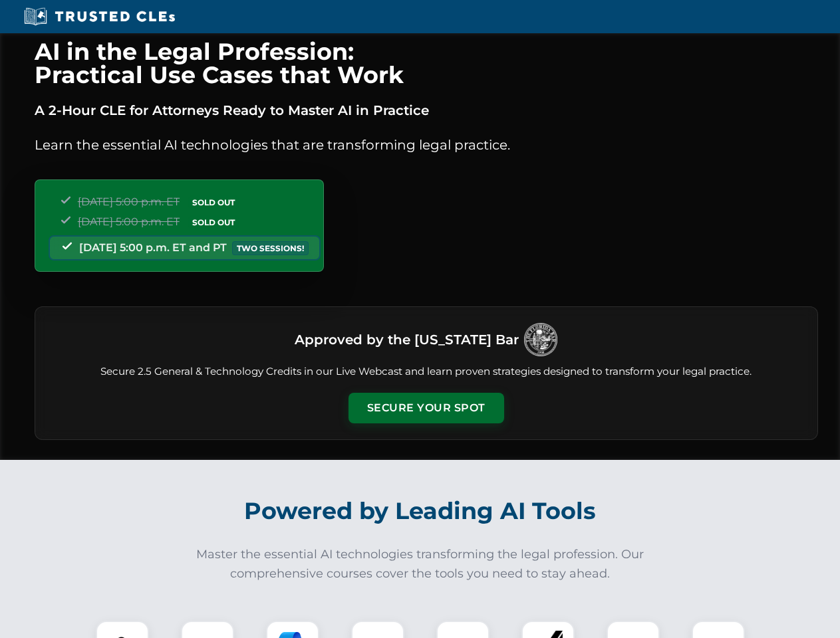 The image size is (840, 638). Describe the element at coordinates (420, 511) in the screenshot. I see `h2: Powered by Leading AI Tools` at that location.